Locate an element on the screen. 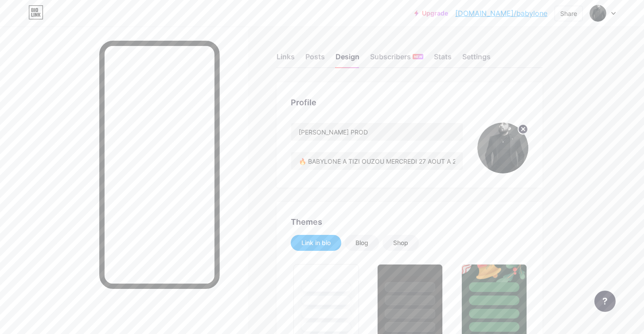 The width and height of the screenshot is (644, 334). div: Shop is located at coordinates (400, 243).